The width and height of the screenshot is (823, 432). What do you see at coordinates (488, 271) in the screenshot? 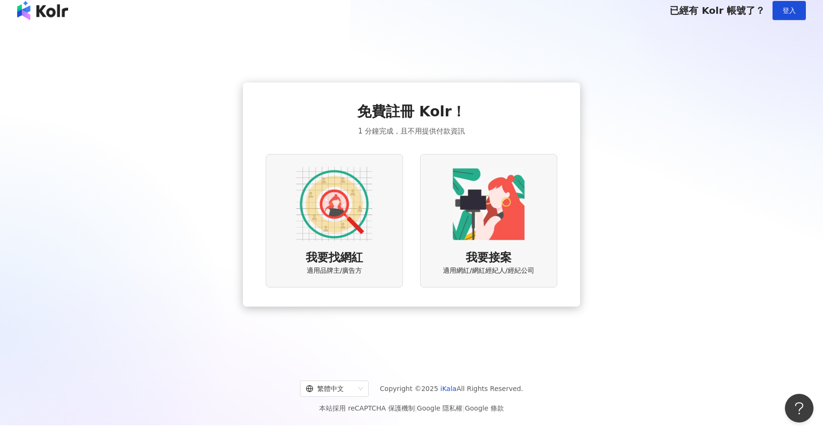
I see `span: 適用網紅/網紅經紀人/經紀公司` at bounding box center [488, 271].